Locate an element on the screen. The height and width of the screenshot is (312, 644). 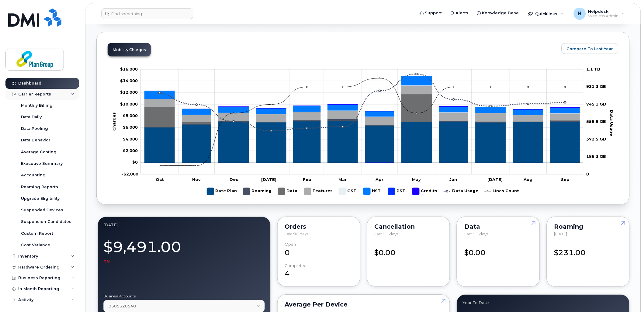
div: Data is located at coordinates (498, 227).